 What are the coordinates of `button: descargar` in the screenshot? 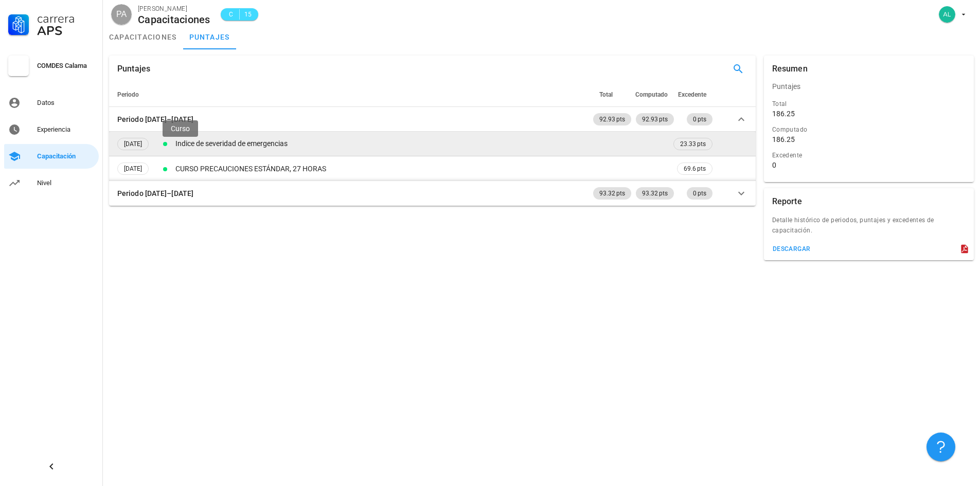 It's located at (791, 249).